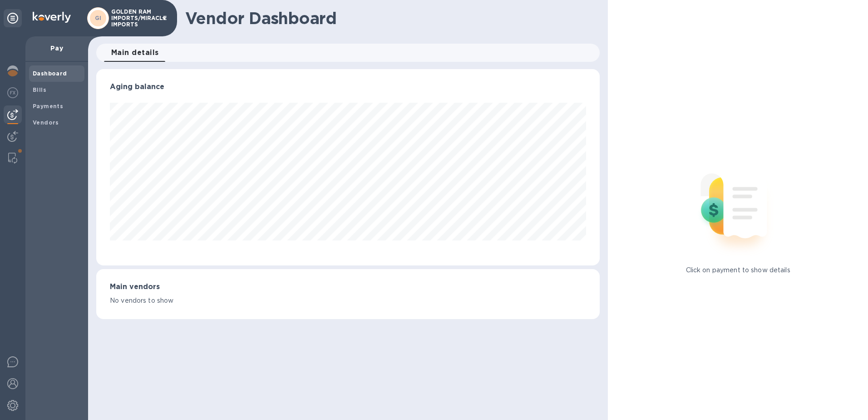  Describe the element at coordinates (738, 270) in the screenshot. I see `p: Click on payment to show details` at that location.